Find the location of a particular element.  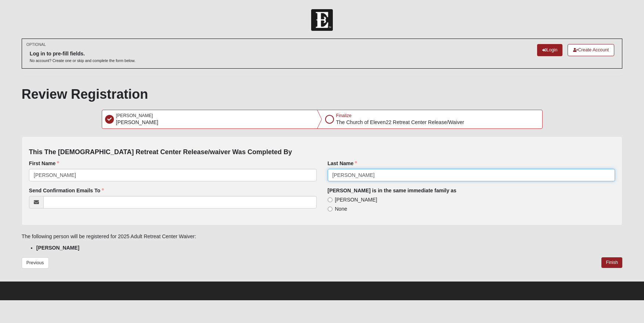

img: Church of Eleven22 Logo is located at coordinates (322, 19).